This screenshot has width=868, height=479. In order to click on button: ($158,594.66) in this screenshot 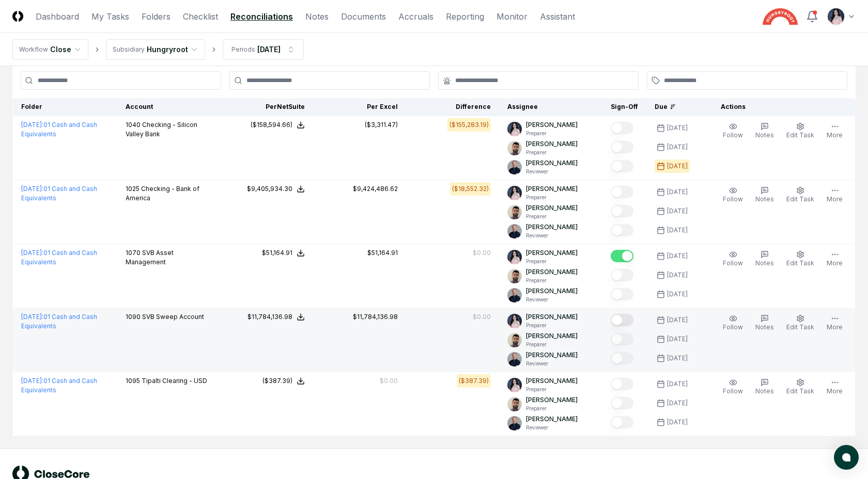, I will do `click(278, 125)`.